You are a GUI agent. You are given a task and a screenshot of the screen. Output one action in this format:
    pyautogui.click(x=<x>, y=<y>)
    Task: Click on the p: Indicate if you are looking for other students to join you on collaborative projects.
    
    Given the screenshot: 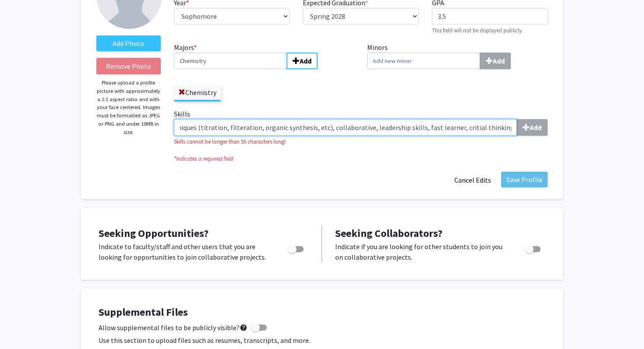 What is the action you would take?
    pyautogui.click(x=421, y=252)
    